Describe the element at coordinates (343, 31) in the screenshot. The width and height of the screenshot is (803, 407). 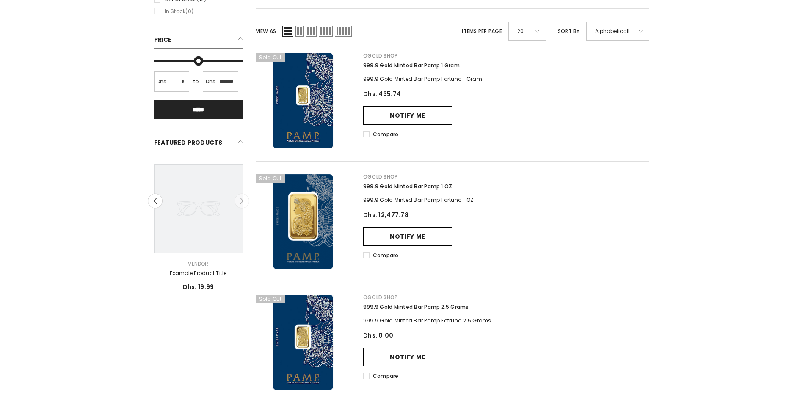
I see `span: Grid 5` at that location.